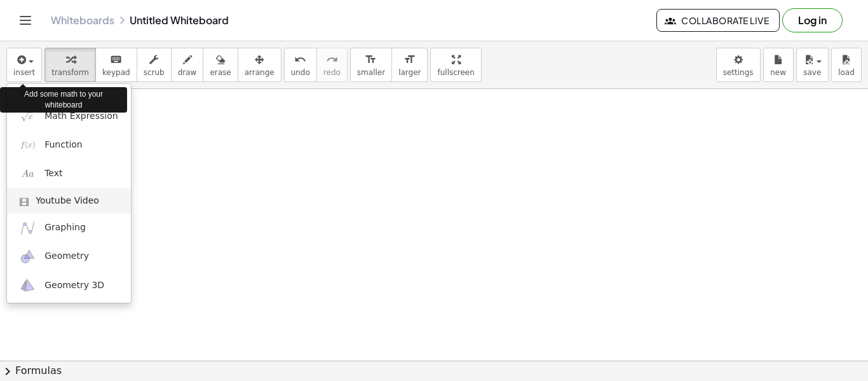  Describe the element at coordinates (27, 285) in the screenshot. I see `img: ggb-3d.svg` at that location.